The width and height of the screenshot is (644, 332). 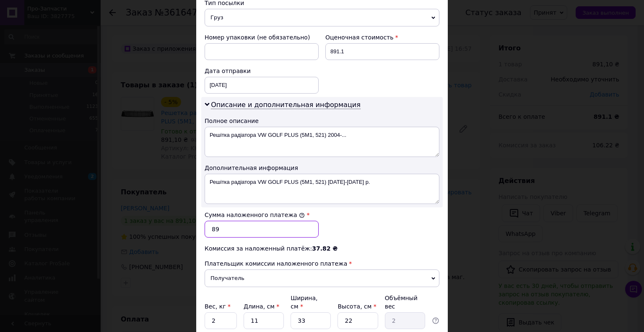 I want to click on div: Оценочная стоимость, so click(x=382, y=37).